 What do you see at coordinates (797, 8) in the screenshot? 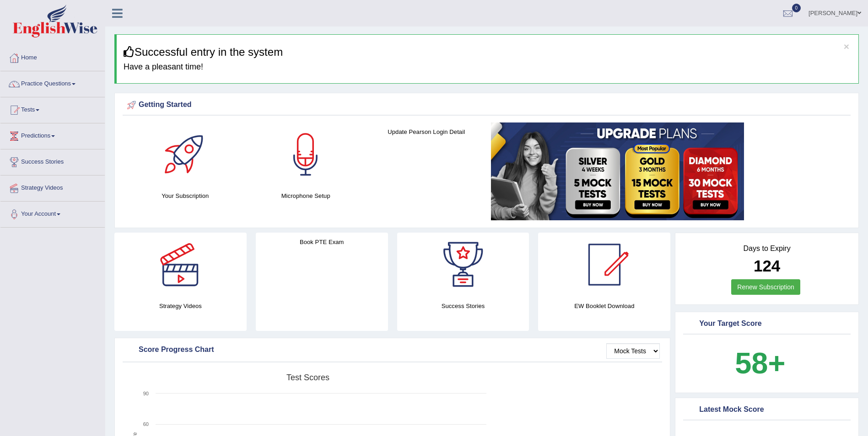
I see `span: 0` at bounding box center [797, 8].